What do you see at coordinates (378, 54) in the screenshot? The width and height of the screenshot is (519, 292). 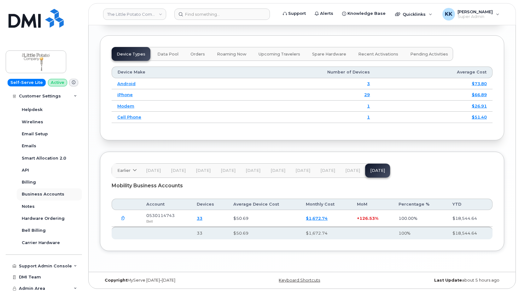 I see `span: Recent Activations` at bounding box center [378, 54].